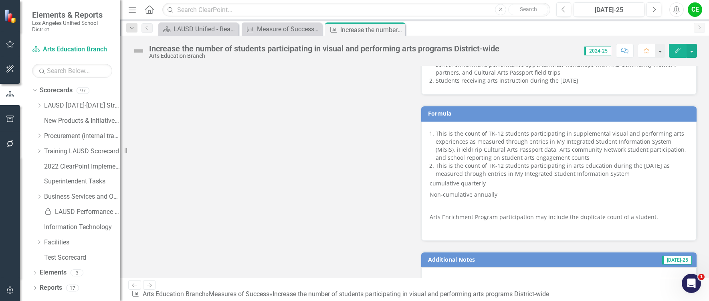  I want to click on div: Measure of Success - Scorecard Report, so click(288, 29).